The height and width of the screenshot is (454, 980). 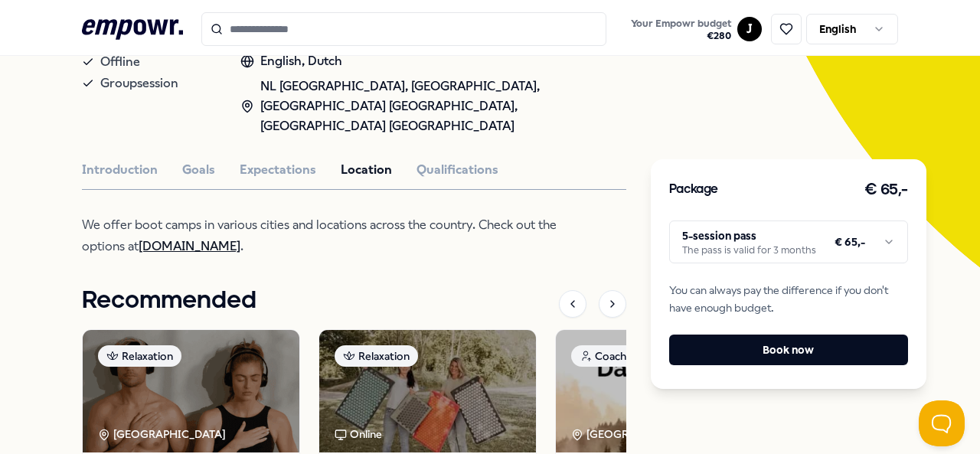 What do you see at coordinates (681, 30) in the screenshot?
I see `button: Your Empowr budget€280` at bounding box center [681, 30].